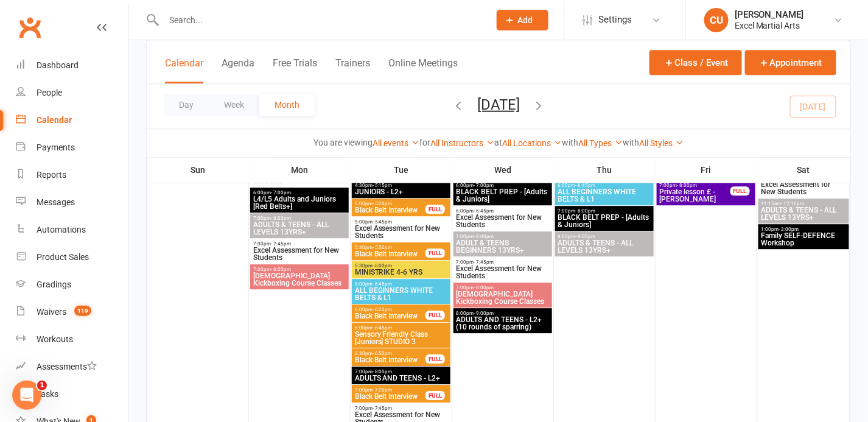 The image size is (868, 422). What do you see at coordinates (72, 147) in the screenshot?
I see `a: Payments` at bounding box center [72, 147].